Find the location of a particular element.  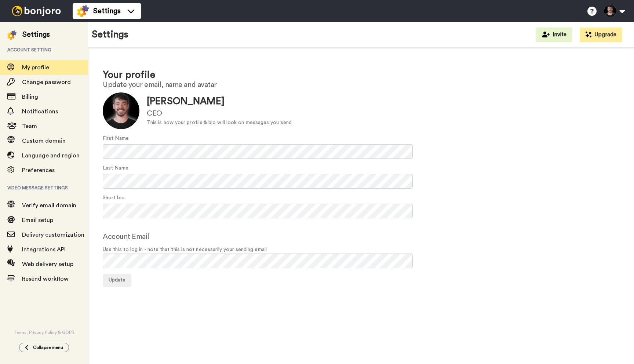

h2: Update your email, name and avatar is located at coordinates (361, 85).